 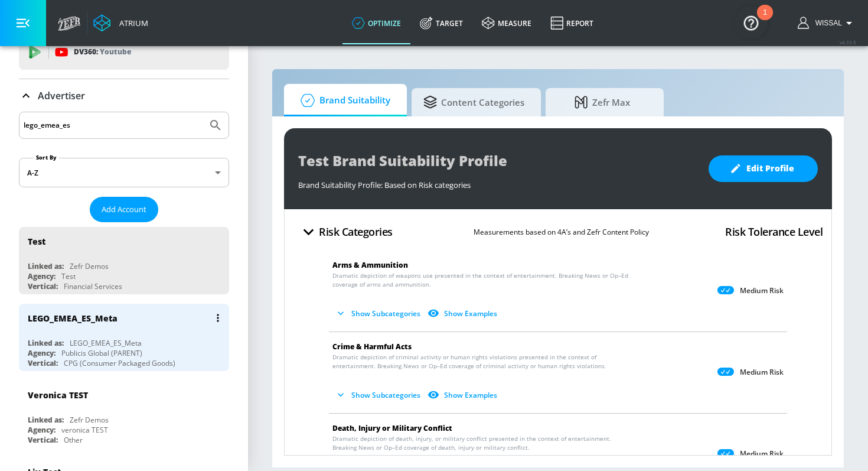 What do you see at coordinates (121, 23) in the screenshot?
I see `a: Atrium` at bounding box center [121, 23].